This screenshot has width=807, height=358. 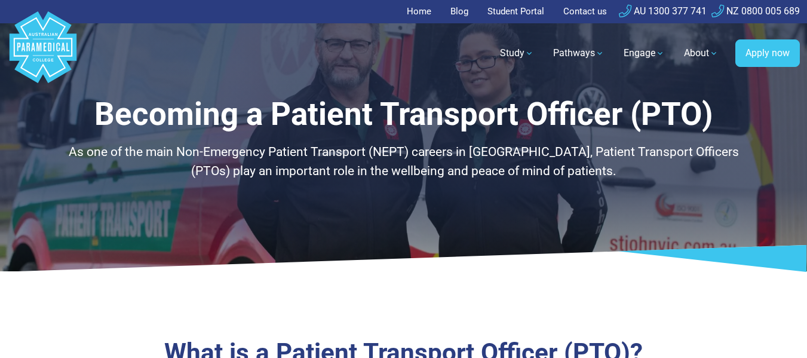 I want to click on a: Study, so click(x=517, y=53).